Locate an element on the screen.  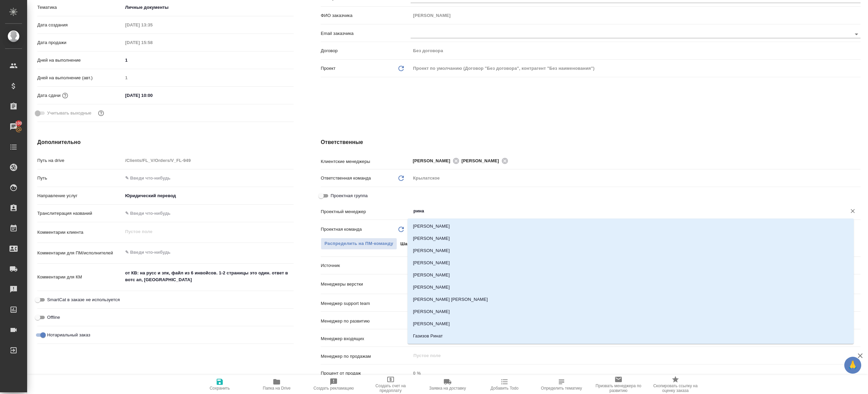
button: Если добавить услуги и заполнить их объемом, то дата рассчитается автоматически is located at coordinates (65, 96).